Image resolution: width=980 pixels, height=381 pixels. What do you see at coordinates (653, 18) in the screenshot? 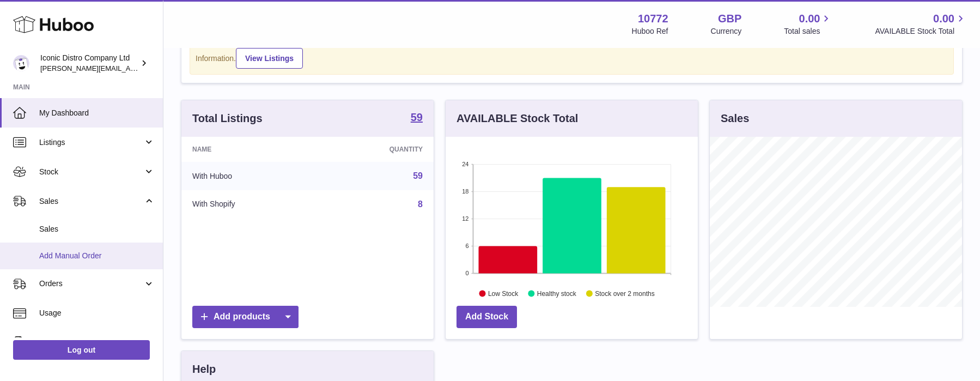
I see `strong: 10772` at bounding box center [653, 18].